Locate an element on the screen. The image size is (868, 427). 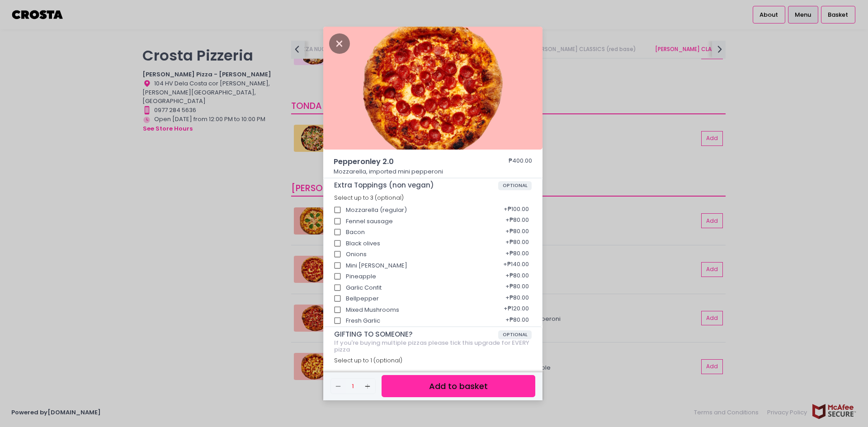
div: ₱400.00 is located at coordinates (520, 162).